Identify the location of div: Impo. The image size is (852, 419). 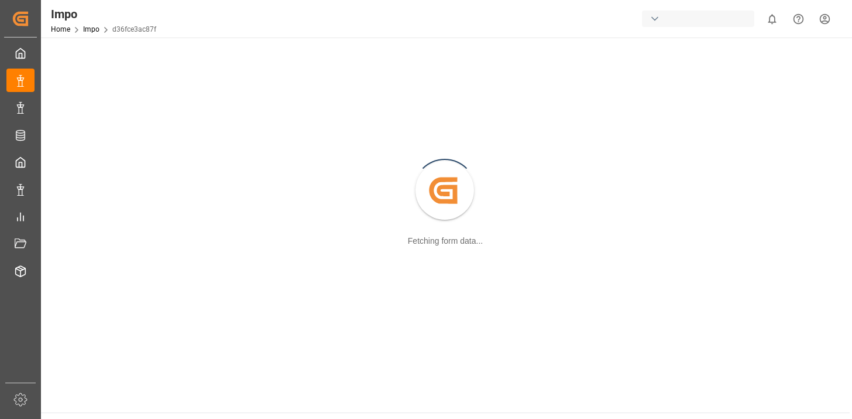
(104, 14).